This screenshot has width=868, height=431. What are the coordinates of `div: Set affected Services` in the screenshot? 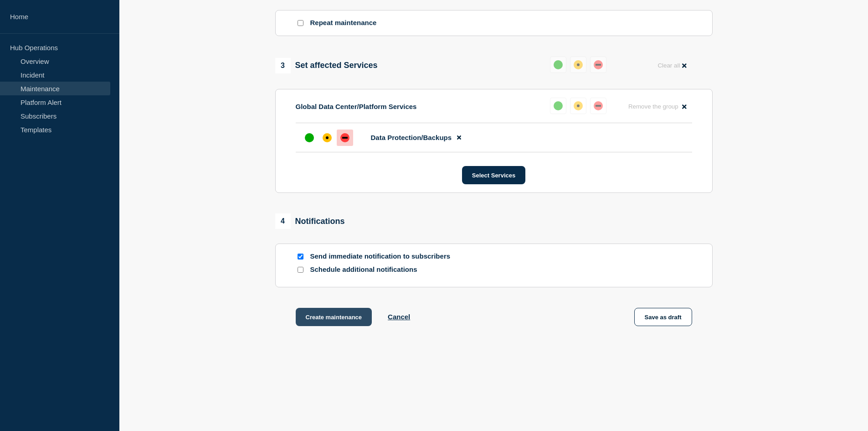 It's located at (326, 66).